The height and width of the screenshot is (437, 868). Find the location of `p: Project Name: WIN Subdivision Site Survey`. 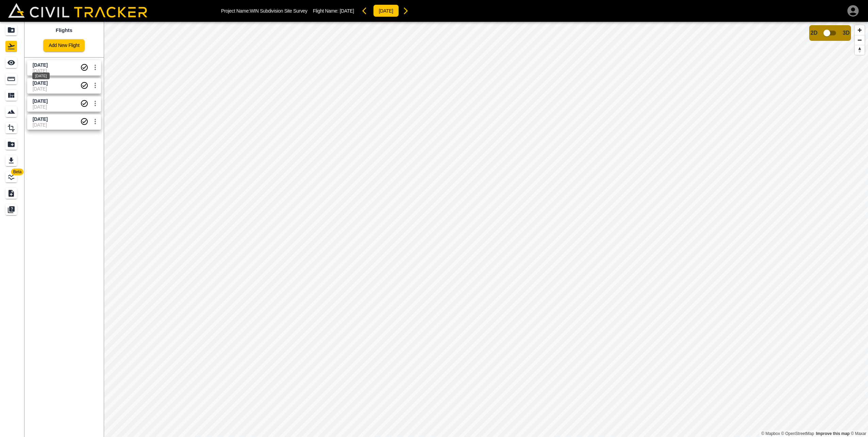

p: Project Name: WIN Subdivision Site Survey is located at coordinates (264, 11).